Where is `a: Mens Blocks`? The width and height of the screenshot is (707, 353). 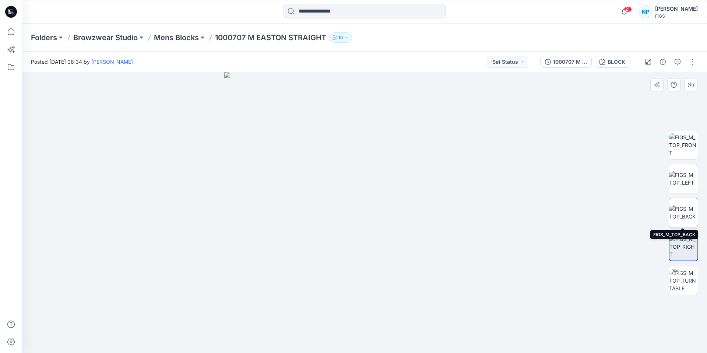 a: Mens Blocks is located at coordinates (176, 38).